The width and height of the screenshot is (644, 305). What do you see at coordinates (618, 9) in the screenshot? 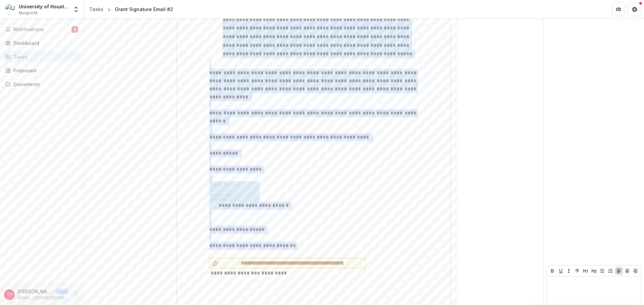
I see `button: Partners` at bounding box center [618, 9].